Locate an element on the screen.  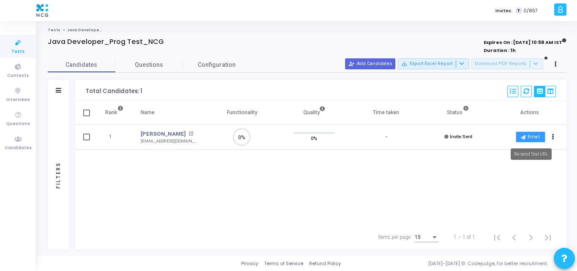
span: 15 is located at coordinates (418, 237).